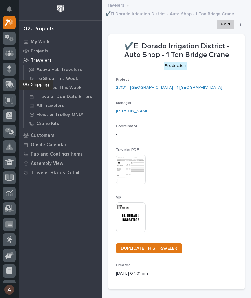  What do you see at coordinates (226, 25) in the screenshot?
I see `button: Hold` at bounding box center [226, 25].